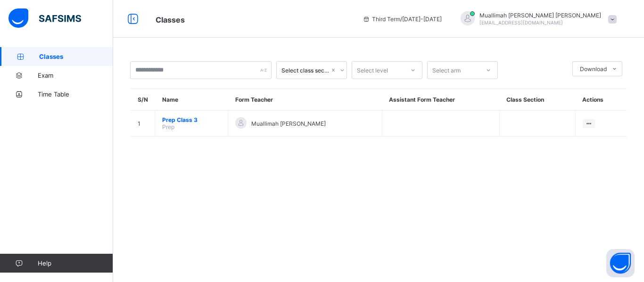 This screenshot has height=282, width=644. I want to click on img: safsims, so click(45, 18).